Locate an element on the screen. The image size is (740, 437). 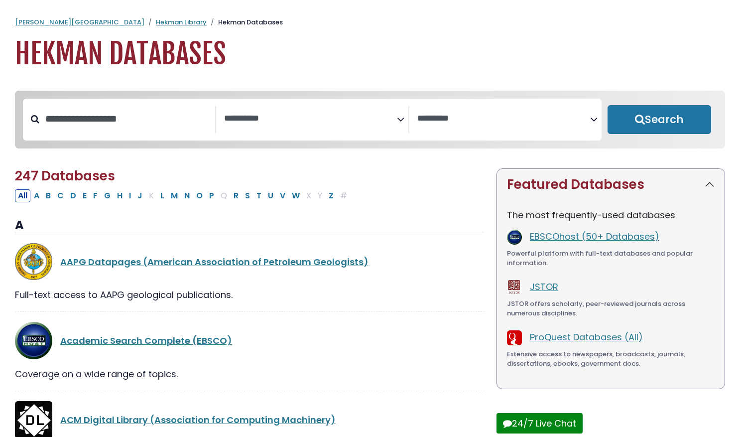
div: JSTOR offers scholarly, peer-reviewed journals across numerous disciplines. is located at coordinates (611, 308).